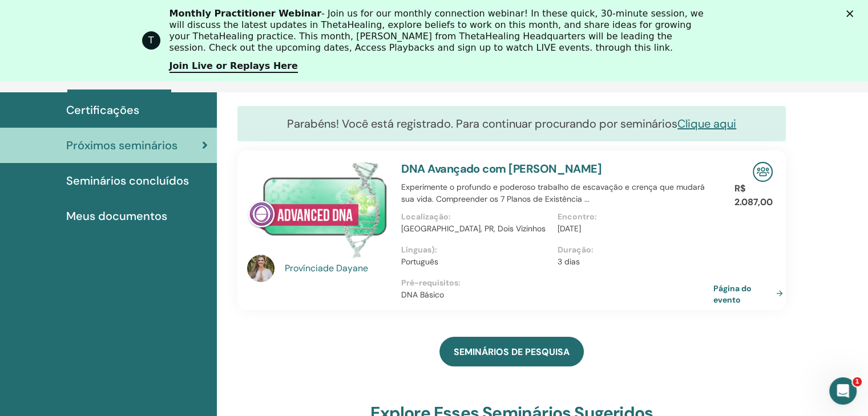 The height and width of the screenshot is (416, 868). I want to click on font: Certificações, so click(102, 110).